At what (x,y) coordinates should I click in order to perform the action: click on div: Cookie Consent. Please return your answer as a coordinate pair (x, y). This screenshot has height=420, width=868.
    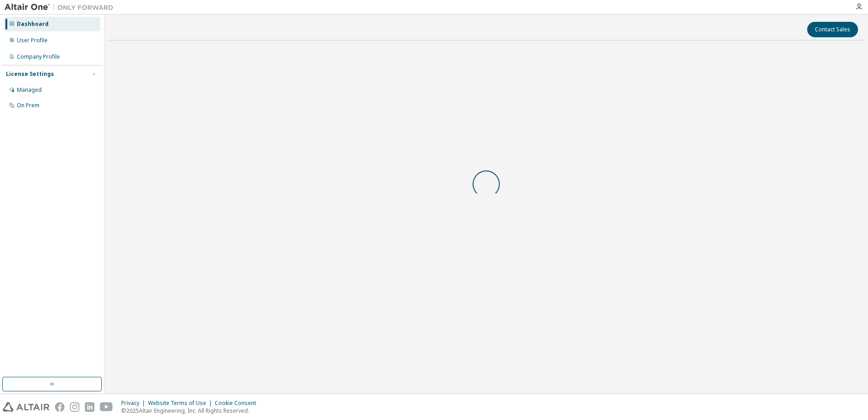
    Looking at the image, I should click on (238, 403).